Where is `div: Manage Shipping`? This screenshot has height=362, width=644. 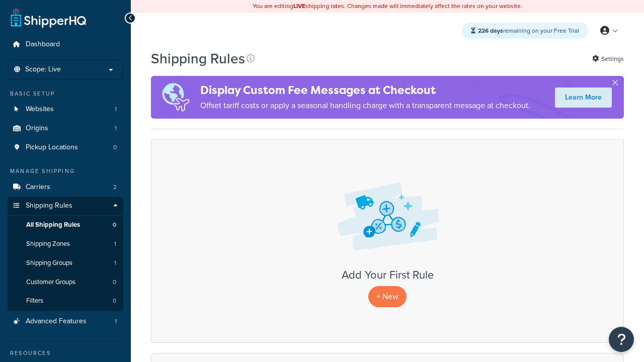
div: Manage Shipping is located at coordinates (65, 171).